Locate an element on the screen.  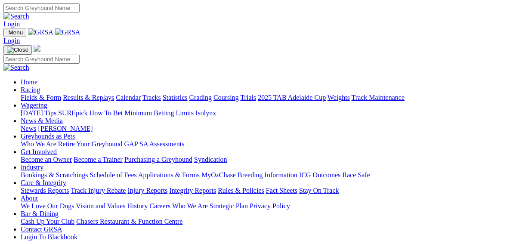
a: Track Maintenance is located at coordinates (378, 97).